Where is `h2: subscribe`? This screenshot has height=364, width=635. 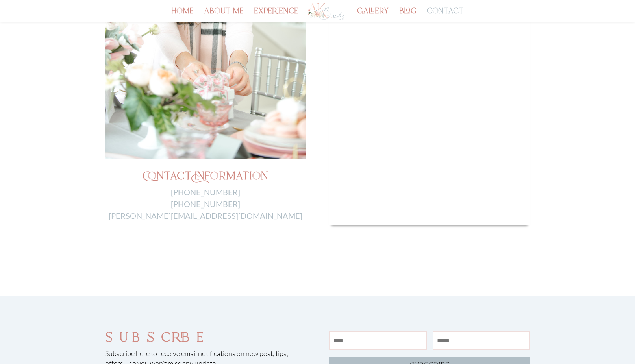
h2: subscribe is located at coordinates (206, 340).